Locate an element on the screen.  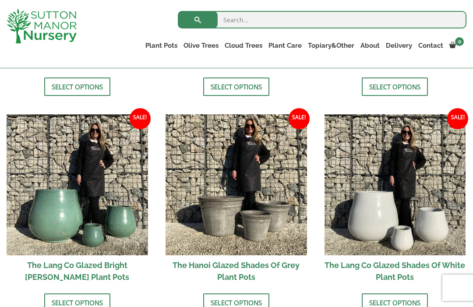
img: The Lang Co Glazed Shades Of White Plant Pots is located at coordinates (395, 185).